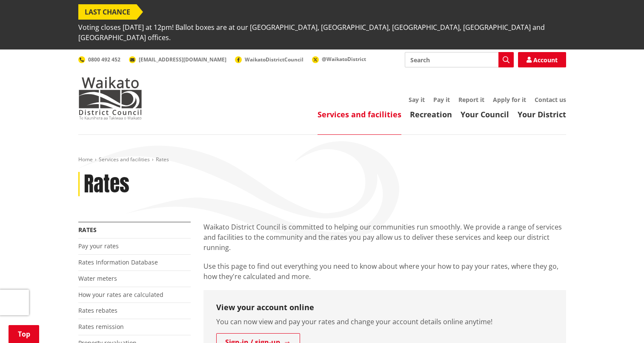 The image size is (644, 343). Describe the element at coordinates (269, 59) in the screenshot. I see `a: WaikatoDistrictCouncil` at that location.